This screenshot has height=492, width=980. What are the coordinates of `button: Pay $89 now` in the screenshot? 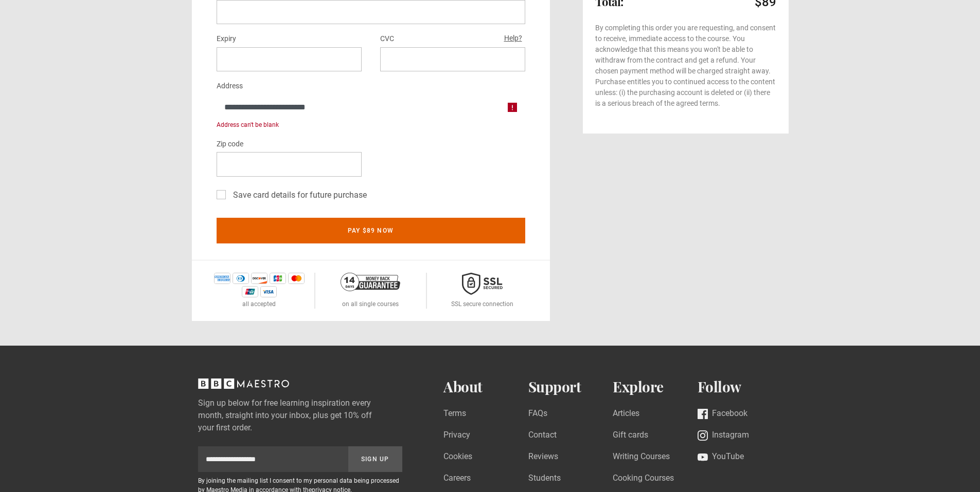 It's located at (370, 230).